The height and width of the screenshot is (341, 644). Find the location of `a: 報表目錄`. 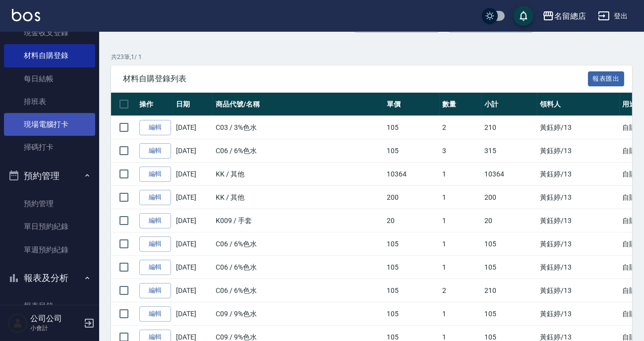

a: 報表目錄 is located at coordinates (50, 306).